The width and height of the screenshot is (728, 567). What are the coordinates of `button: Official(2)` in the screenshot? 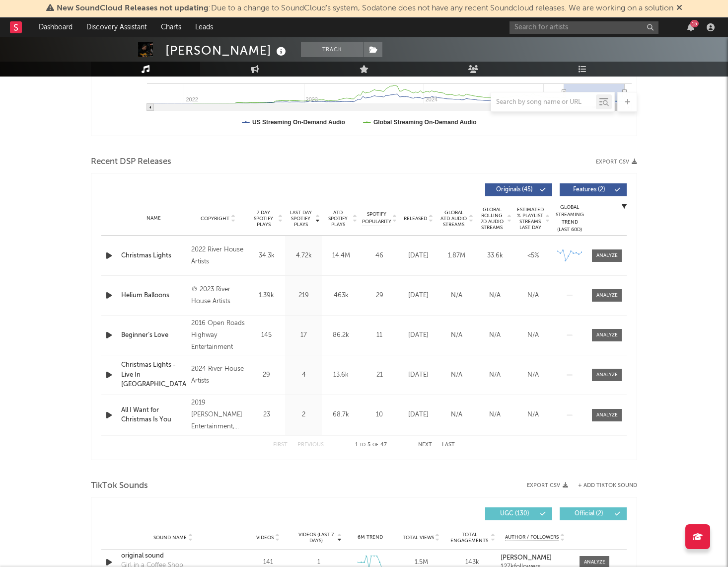 It's located at (593, 514).